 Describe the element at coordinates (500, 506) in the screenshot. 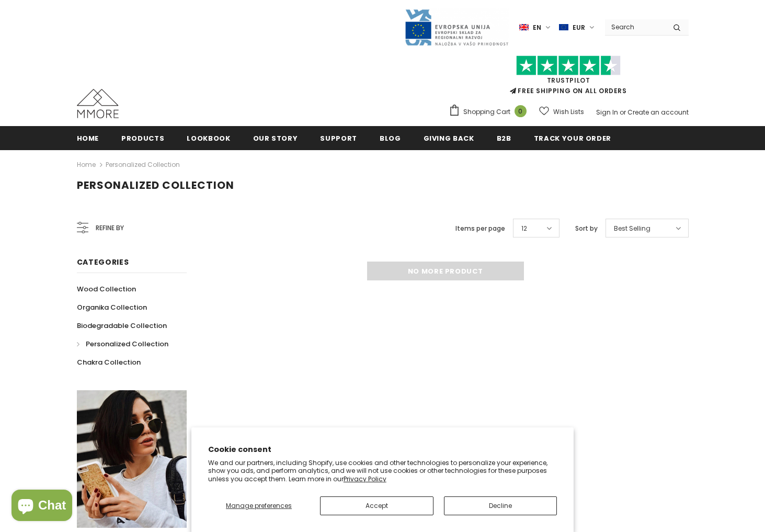

I see `button: Decline` at that location.